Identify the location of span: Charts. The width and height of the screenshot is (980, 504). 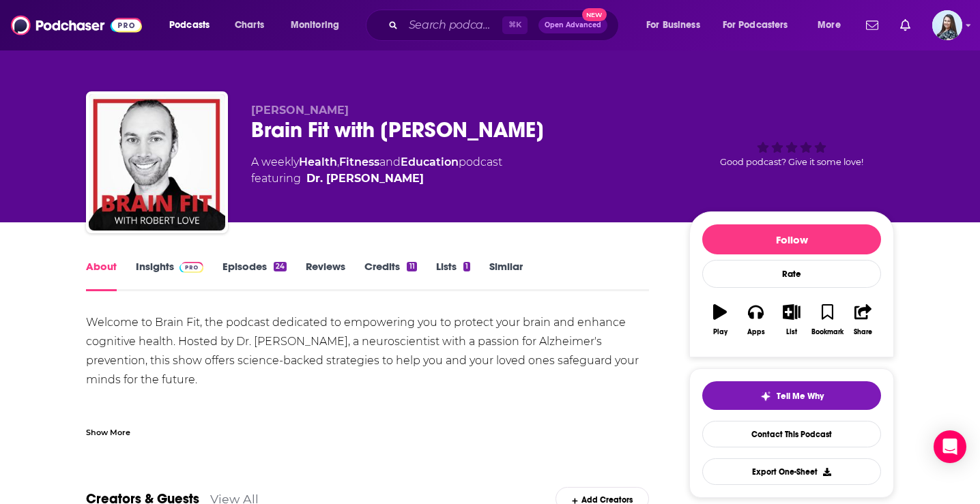
(249, 26).